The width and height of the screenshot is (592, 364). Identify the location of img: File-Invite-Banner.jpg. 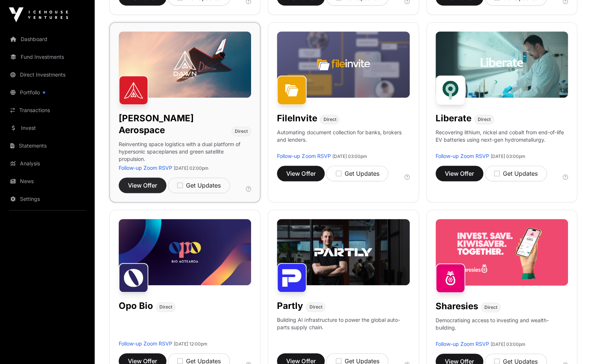
(343, 64).